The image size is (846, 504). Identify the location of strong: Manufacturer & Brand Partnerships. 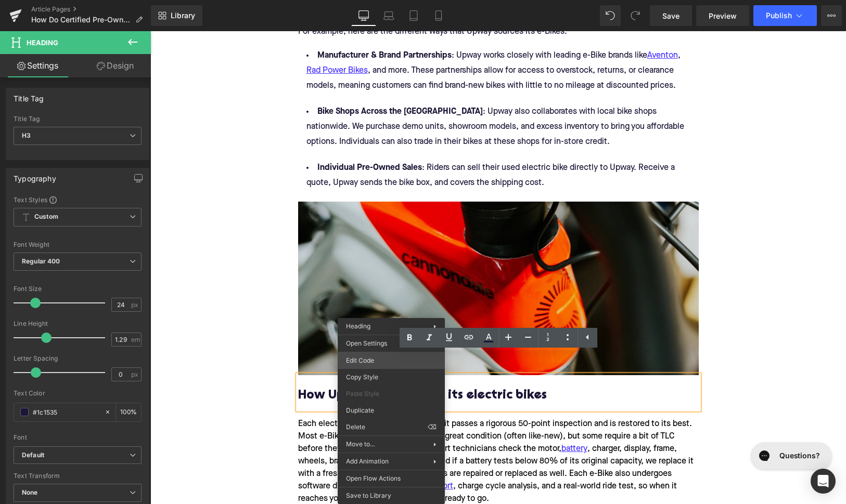
(235, 25).